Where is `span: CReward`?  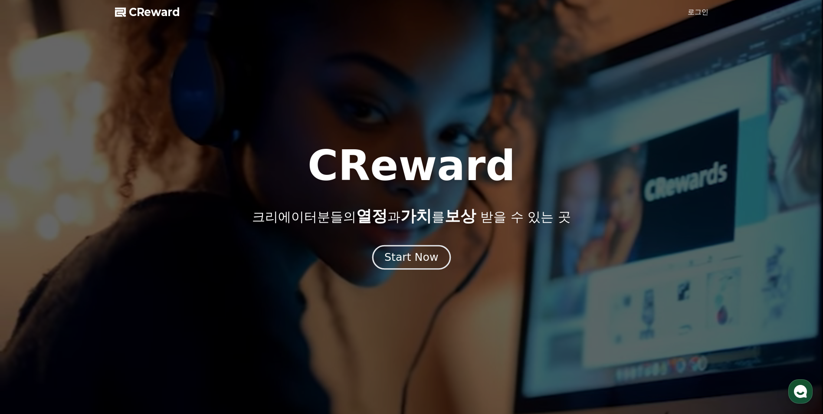
span: CReward is located at coordinates (155, 12).